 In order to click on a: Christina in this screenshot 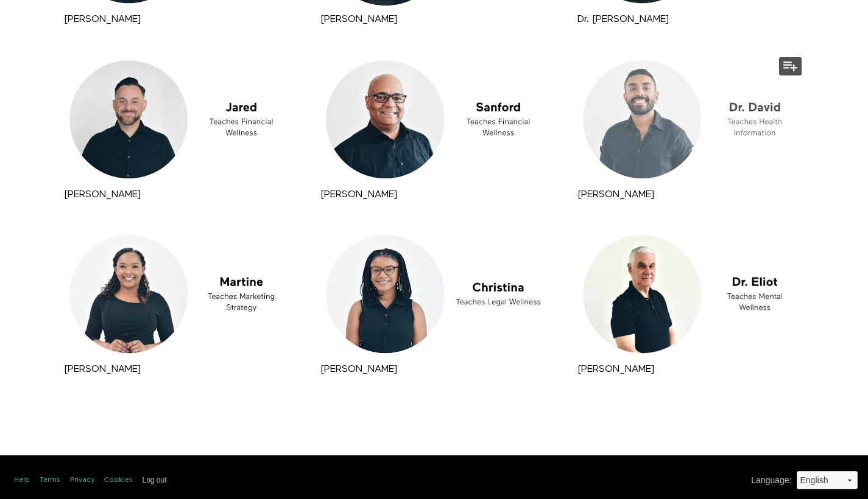, I will do `click(434, 294)`.